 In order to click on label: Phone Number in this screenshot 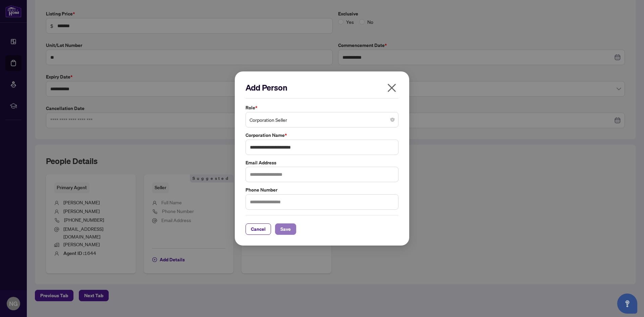, I will do `click(322, 190)`.